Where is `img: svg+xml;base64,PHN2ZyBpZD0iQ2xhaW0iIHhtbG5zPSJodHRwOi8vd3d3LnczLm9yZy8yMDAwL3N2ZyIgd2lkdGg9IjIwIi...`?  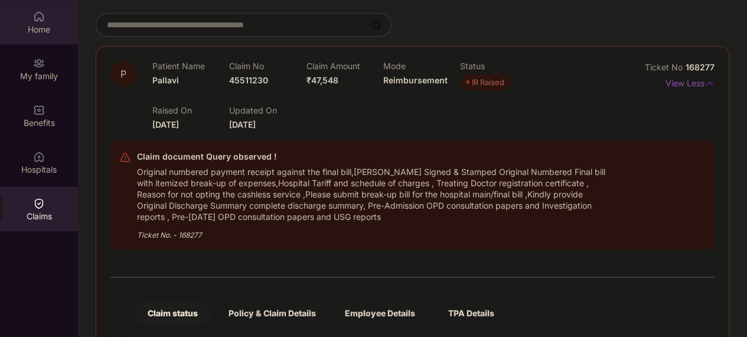 img: svg+xml;base64,PHN2ZyBpZD0iQ2xhaW0iIHhtbG5zPSJodHRwOi8vd3d3LnczLm9yZy8yMDAwL3N2ZyIgd2lkdGg9IjIwIi... is located at coordinates (39, 203).